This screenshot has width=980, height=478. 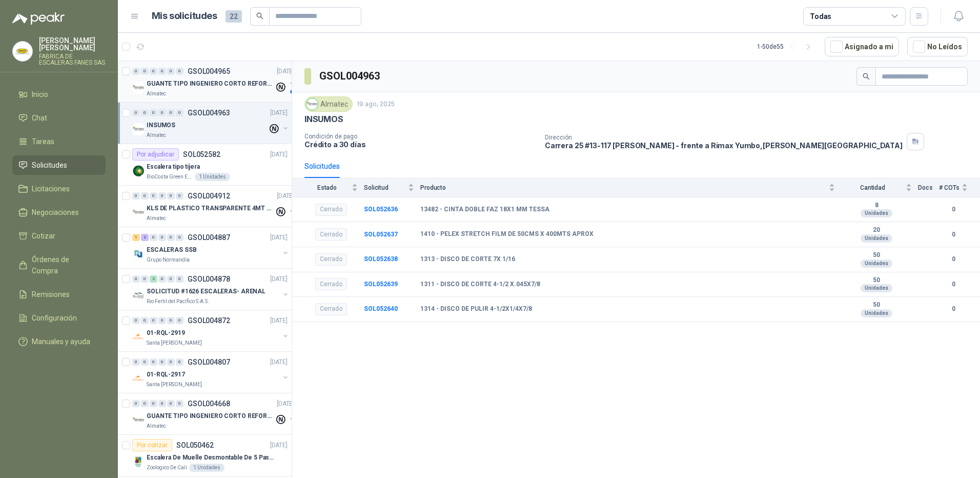 I want to click on p: Crédito a 30 días, so click(x=421, y=144).